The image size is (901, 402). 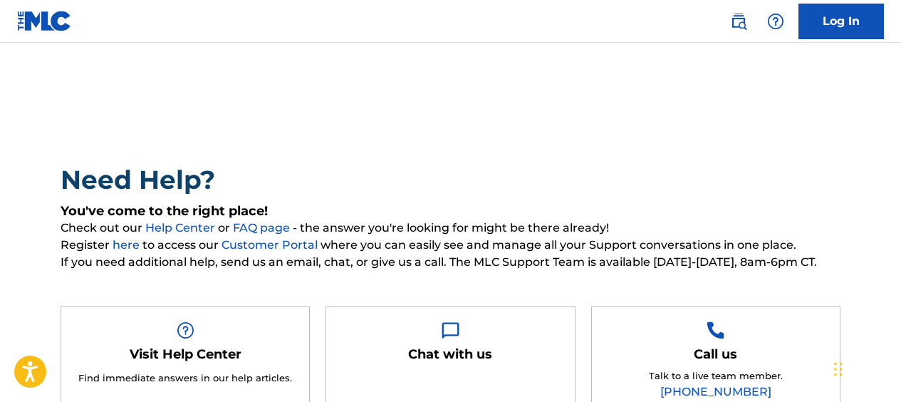 I want to click on a: Log In, so click(x=841, y=21).